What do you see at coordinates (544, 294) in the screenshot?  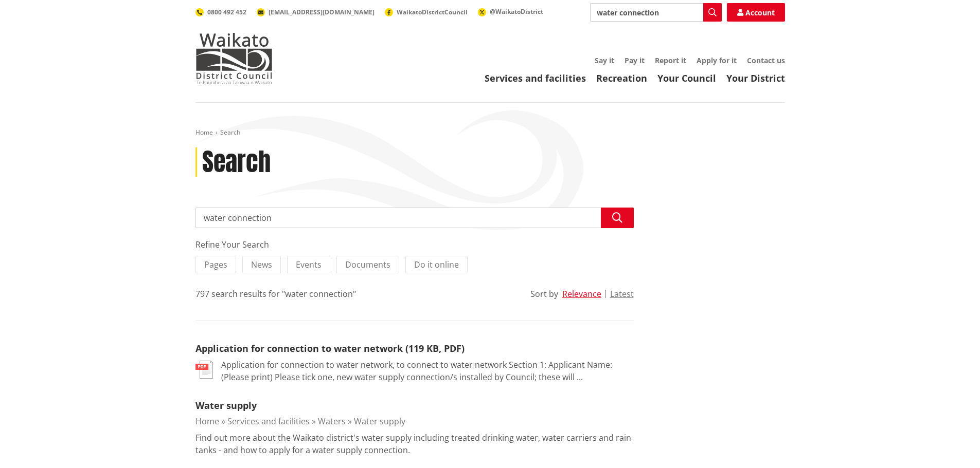 I see `div: Sort by` at bounding box center [544, 294].